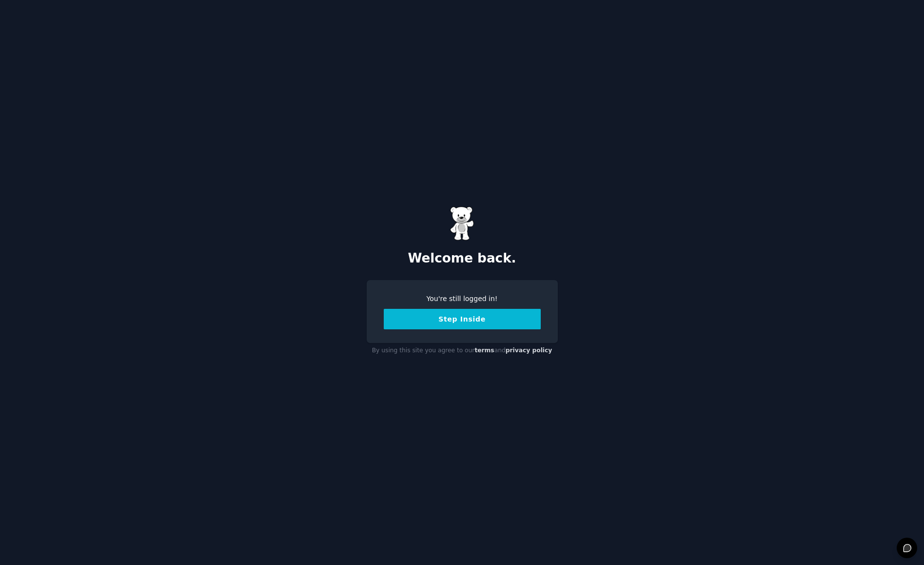  I want to click on h2: Welcome back., so click(462, 258).